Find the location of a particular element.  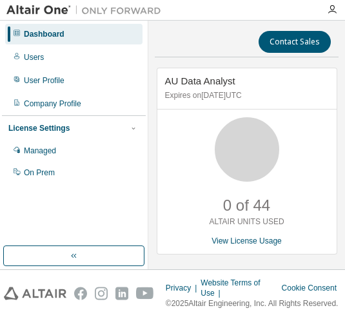

a: View License Usage is located at coordinates (246, 241).